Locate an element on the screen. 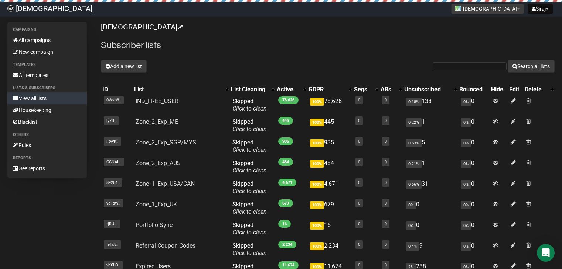  td: 2,234 is located at coordinates (329, 250).